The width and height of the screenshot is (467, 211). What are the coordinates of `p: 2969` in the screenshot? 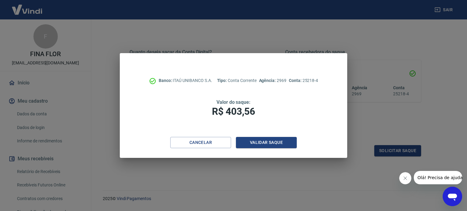 It's located at (273, 81).